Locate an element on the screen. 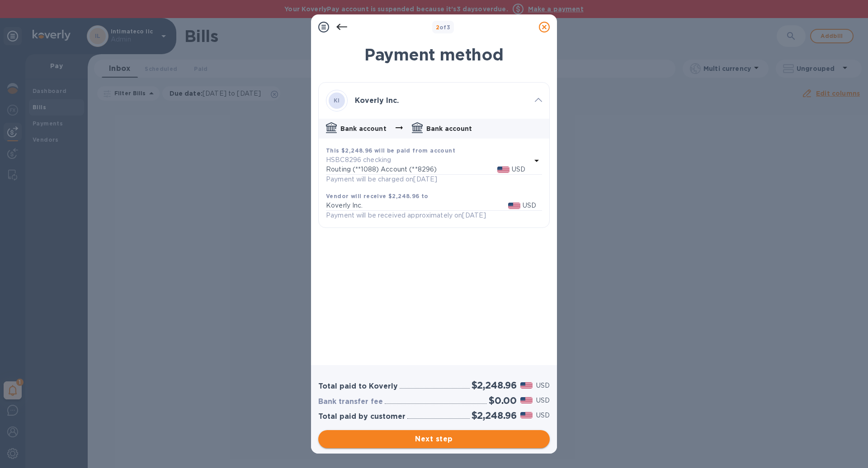 This screenshot has height=468, width=868. p: HSBC8296 checking is located at coordinates (429, 160).